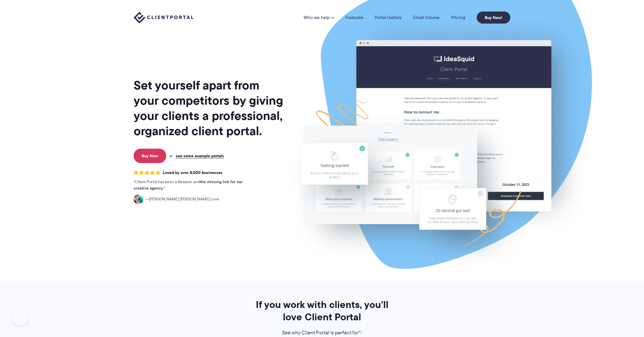 The width and height of the screenshot is (644, 337). What do you see at coordinates (458, 18) in the screenshot?
I see `a: Pricing` at bounding box center [458, 18].